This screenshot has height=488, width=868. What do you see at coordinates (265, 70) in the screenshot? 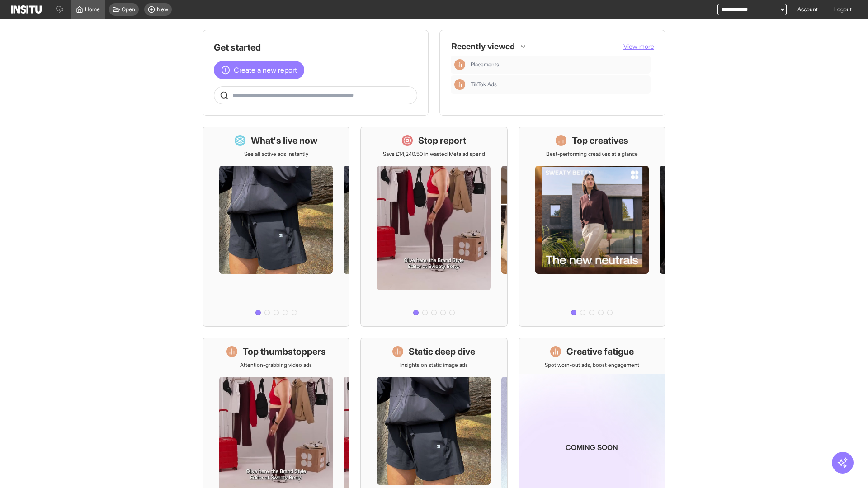
I see `span: Create a new report` at bounding box center [265, 70].